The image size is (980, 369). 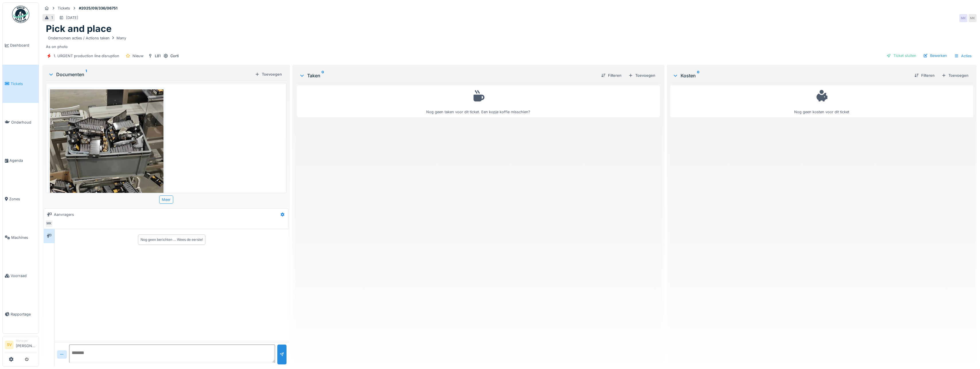 I want to click on div: Ondernomen acties / Actions taken Many, so click(x=87, y=38).